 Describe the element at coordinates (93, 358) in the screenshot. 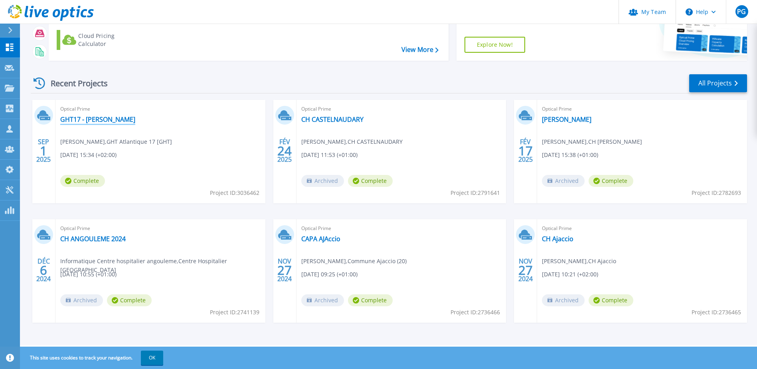

I see `span: This site uses cookies to track your navigation.` at that location.